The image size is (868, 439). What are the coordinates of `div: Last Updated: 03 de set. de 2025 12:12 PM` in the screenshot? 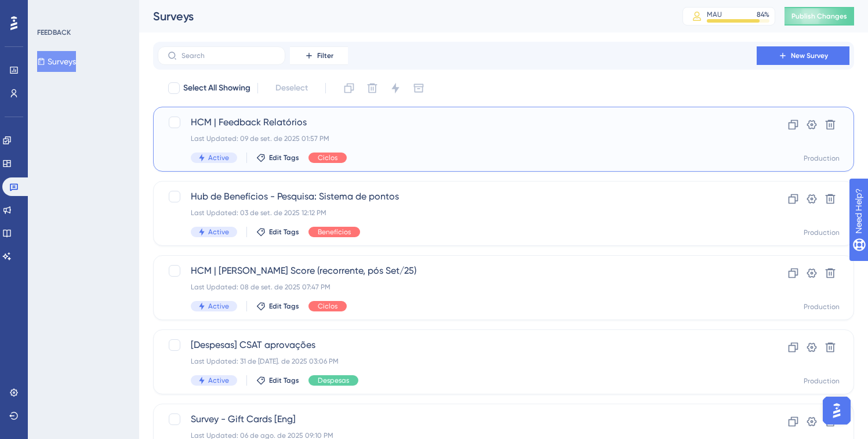 It's located at (458, 213).